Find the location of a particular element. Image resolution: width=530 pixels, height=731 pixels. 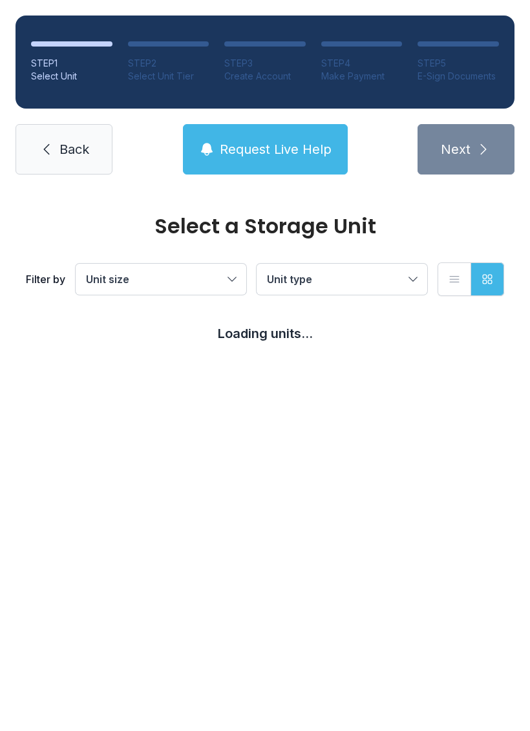

div: Select Unit Tier is located at coordinates (169, 76).